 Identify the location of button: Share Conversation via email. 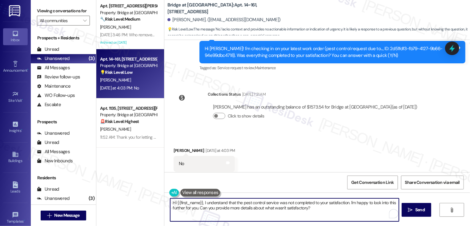
(432, 182).